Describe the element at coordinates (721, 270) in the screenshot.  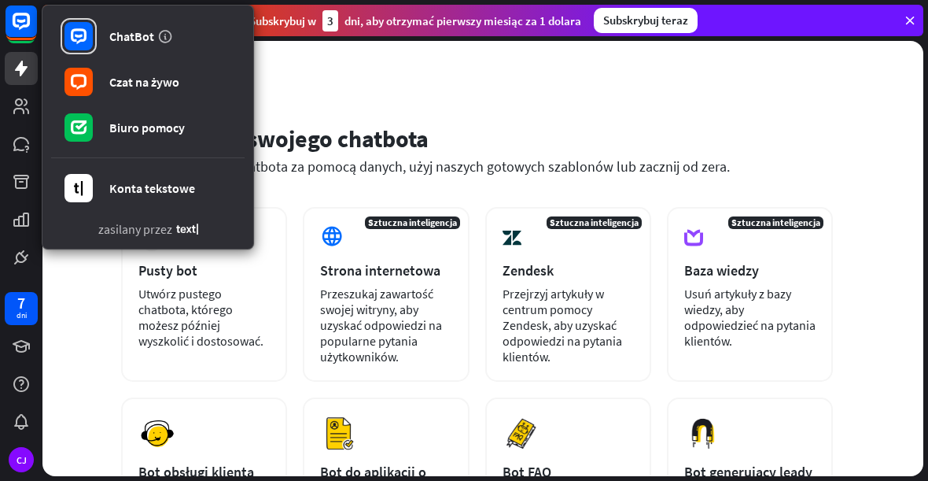
I see `font: Baza wiedzy` at that location.